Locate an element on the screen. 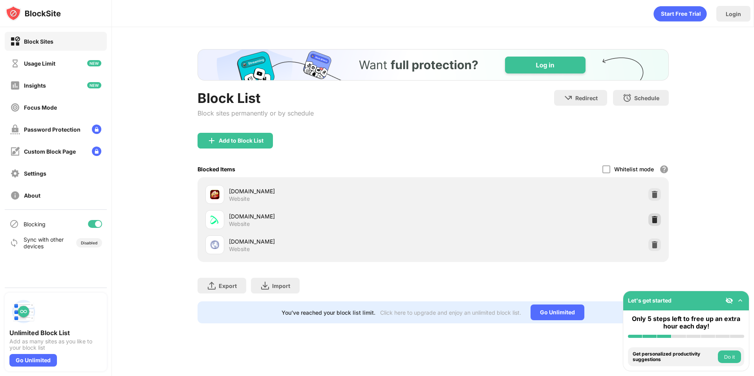 This screenshot has width=754, height=376. div: Disabled is located at coordinates (89, 243).